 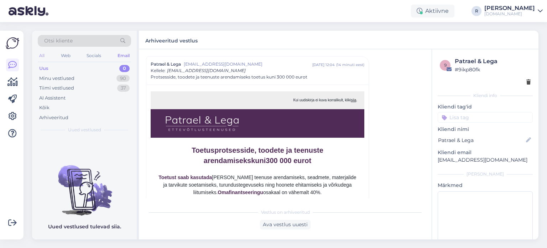 I want to click on div: All, so click(x=42, y=56).